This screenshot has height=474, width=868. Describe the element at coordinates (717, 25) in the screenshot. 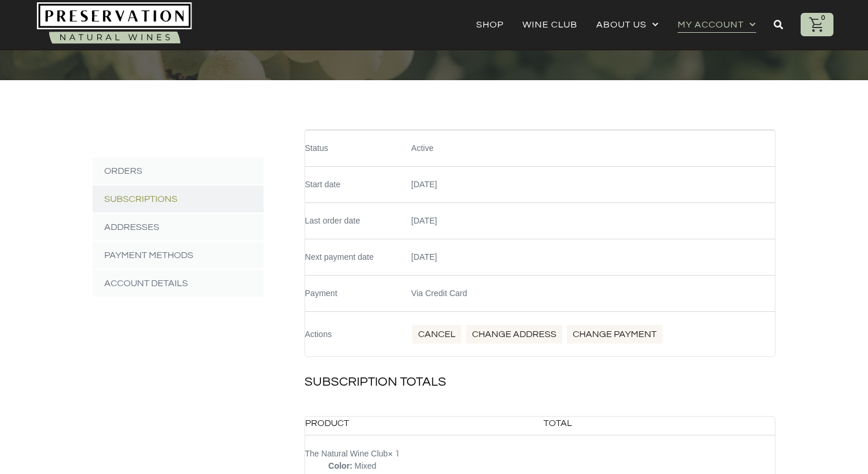

I see `a: My account` at that location.